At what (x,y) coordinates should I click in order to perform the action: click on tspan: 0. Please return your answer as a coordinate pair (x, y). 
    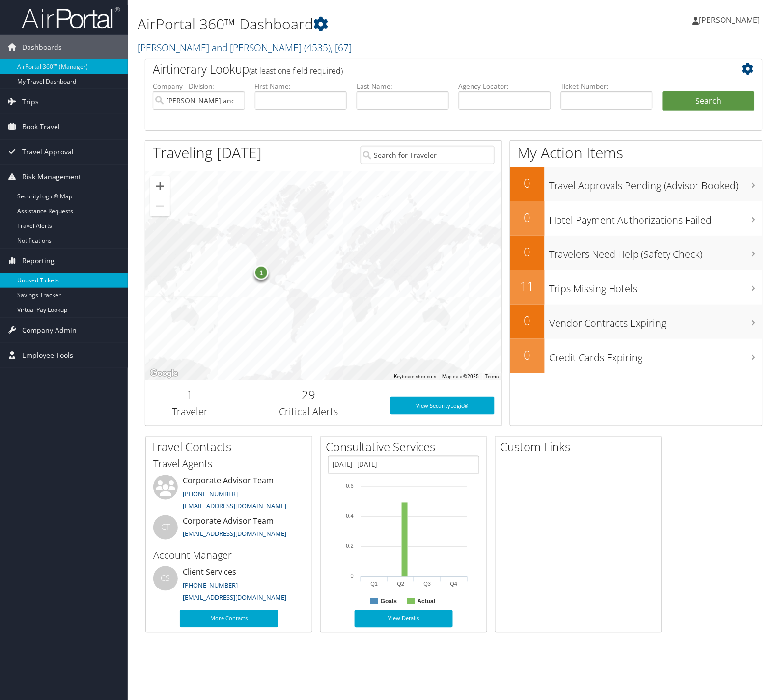
    Looking at the image, I should click on (352, 576).